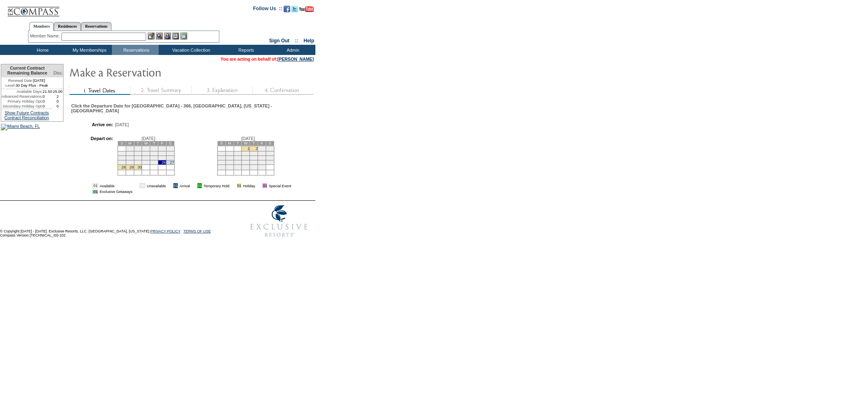 The image size is (868, 412). I want to click on td: 30, so click(254, 167).